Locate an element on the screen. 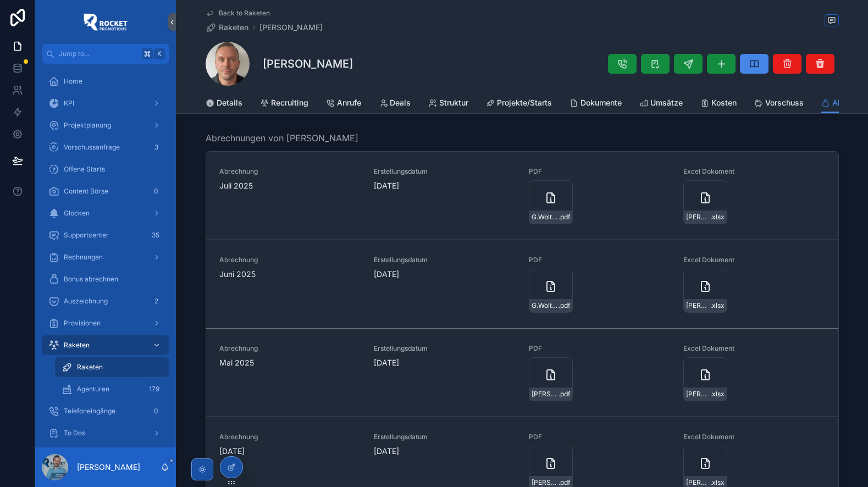  a: Recruiting is located at coordinates (284, 104).